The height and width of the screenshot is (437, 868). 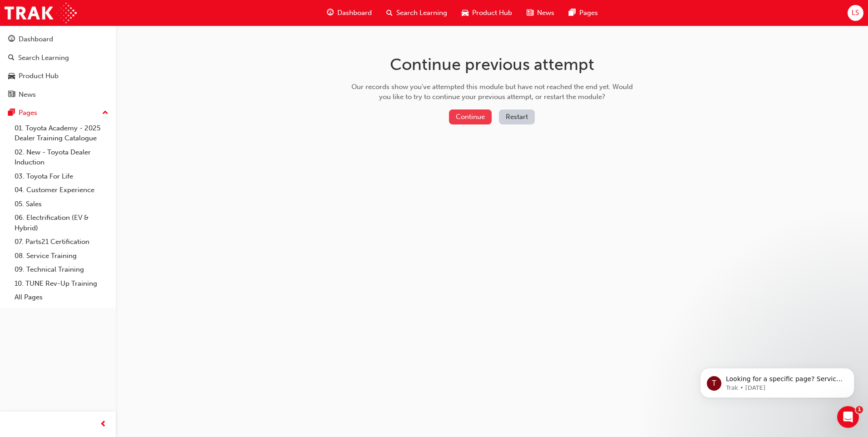 I want to click on a: pages-iconPages, so click(x=583, y=13).